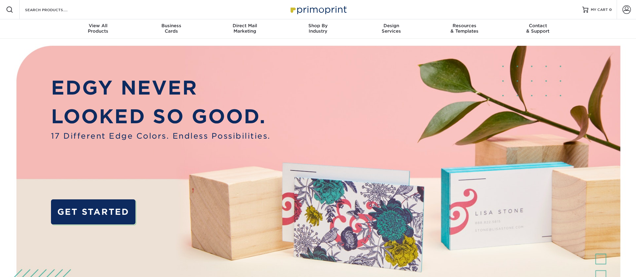 This screenshot has height=277, width=636. Describe the element at coordinates (538, 29) in the screenshot. I see `a: Contact& Support` at that location.